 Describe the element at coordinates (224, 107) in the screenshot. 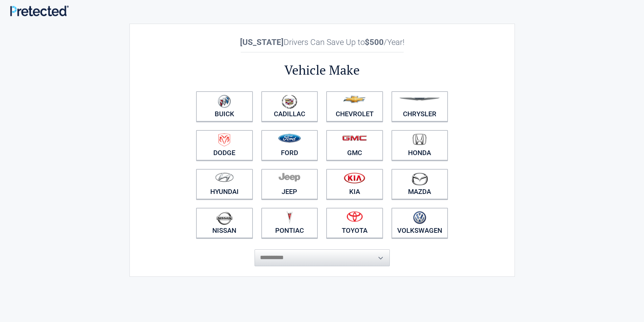

I see `a: Buick` at that location.